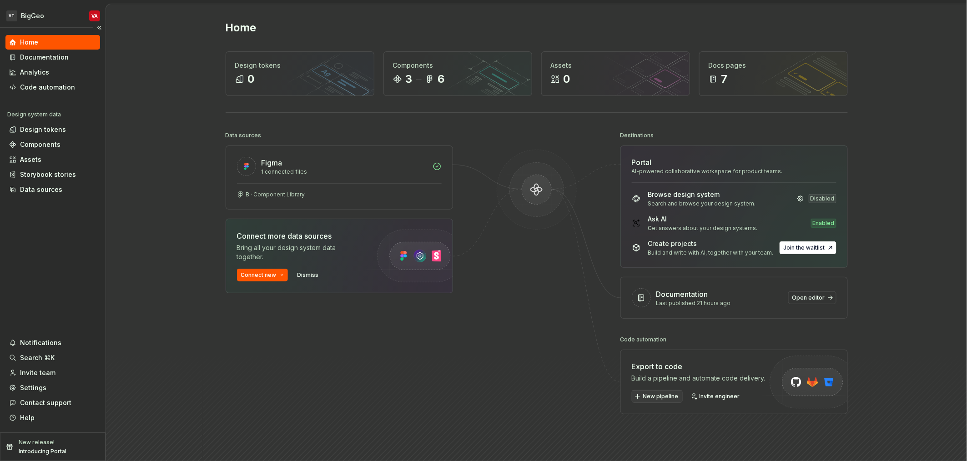 This screenshot has width=967, height=461. Describe the element at coordinates (53, 130) in the screenshot. I see `a: Design tokens` at that location.